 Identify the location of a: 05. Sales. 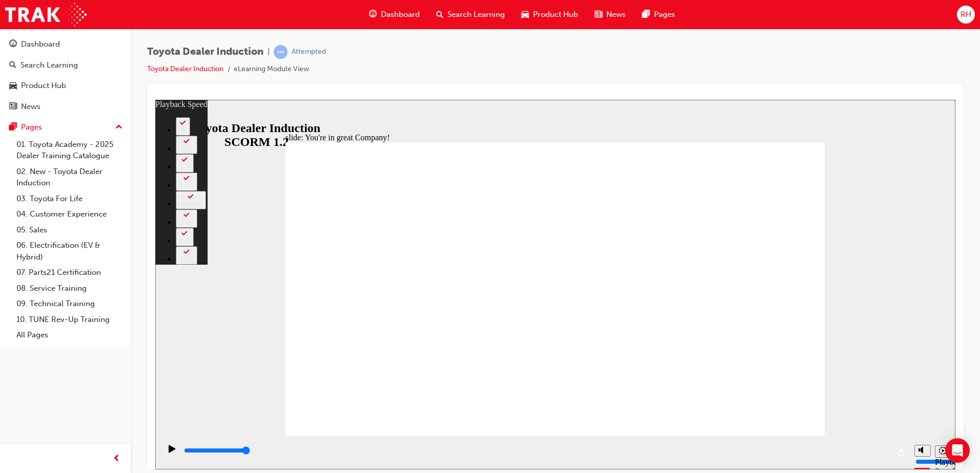
(69, 230).